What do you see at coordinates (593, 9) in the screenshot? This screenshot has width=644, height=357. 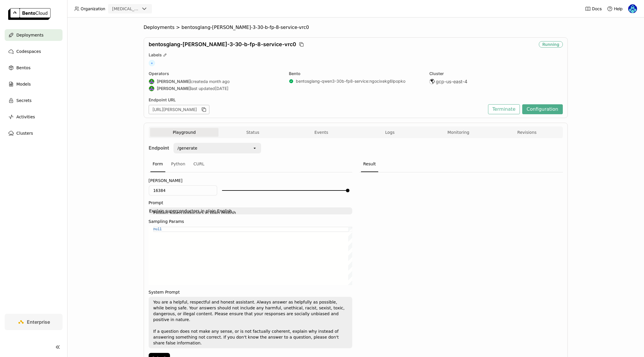 I see `a: Docs` at bounding box center [593, 9].